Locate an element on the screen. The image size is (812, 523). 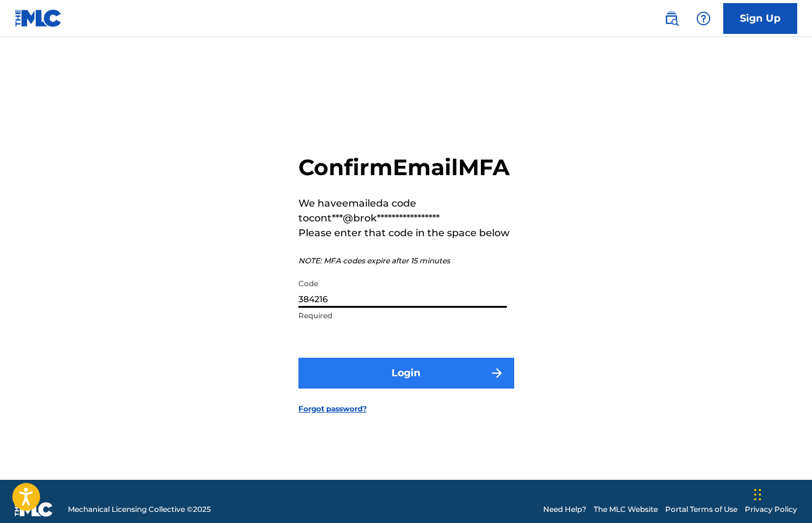
a: Privacy Policy is located at coordinates (771, 509).